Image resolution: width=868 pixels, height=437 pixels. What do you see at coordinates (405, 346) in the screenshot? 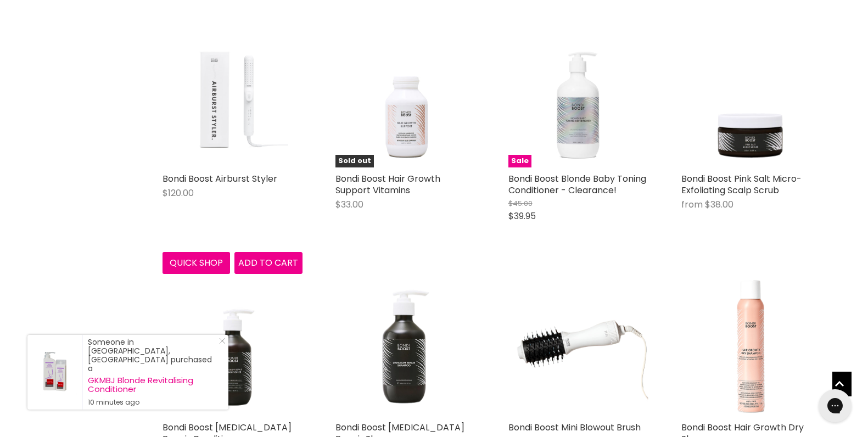
I see `img: Bondi Boost Dandruff Repair Shampoo` at bounding box center [405, 346].